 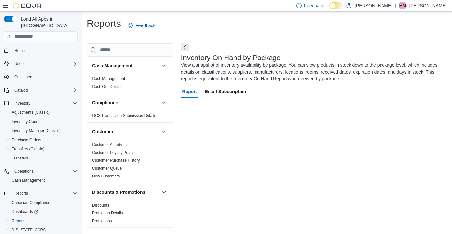 What do you see at coordinates (31, 202) in the screenshot?
I see `a: Canadian Compliance` at bounding box center [31, 202].